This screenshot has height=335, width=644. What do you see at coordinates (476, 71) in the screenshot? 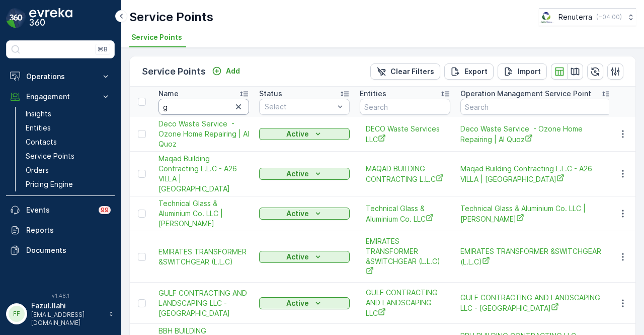
I see `p: Export` at bounding box center [476, 71].